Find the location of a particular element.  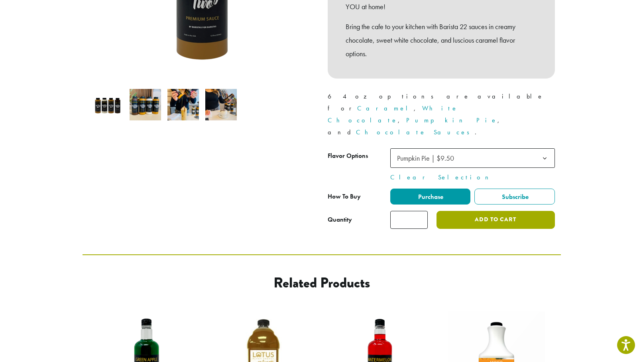

label: Flavor Options is located at coordinates (359, 156).